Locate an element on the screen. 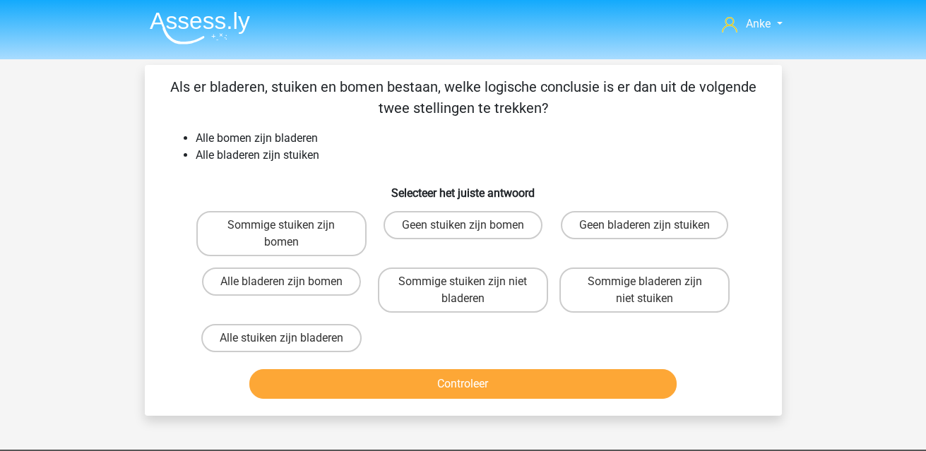 The height and width of the screenshot is (451, 926). label: Geen stuiken zijn bomen is located at coordinates (463, 225).